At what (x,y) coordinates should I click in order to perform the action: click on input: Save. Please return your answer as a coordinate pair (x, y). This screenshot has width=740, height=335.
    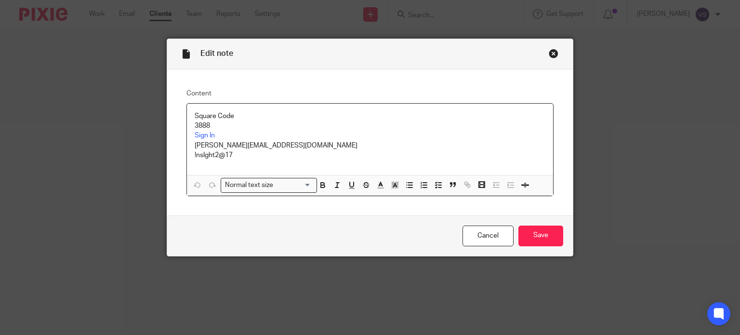
    Looking at the image, I should click on (540, 236).